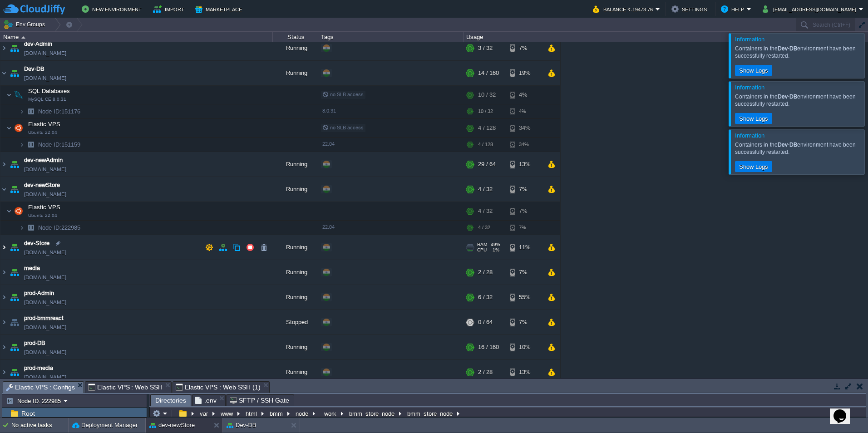 This screenshot has height=433, width=868. I want to click on a: Node ID:222985, so click(60, 227).